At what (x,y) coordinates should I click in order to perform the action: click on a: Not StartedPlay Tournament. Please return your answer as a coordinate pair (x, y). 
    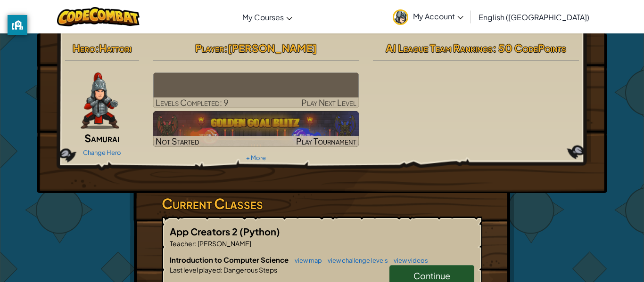
    Looking at the image, I should click on (256, 129).